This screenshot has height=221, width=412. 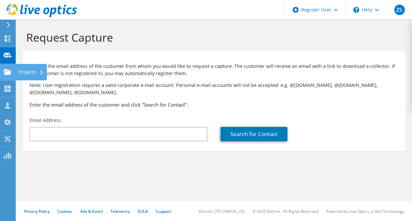 What do you see at coordinates (31, 72) in the screenshot?
I see `div: Projects` at bounding box center [31, 72].